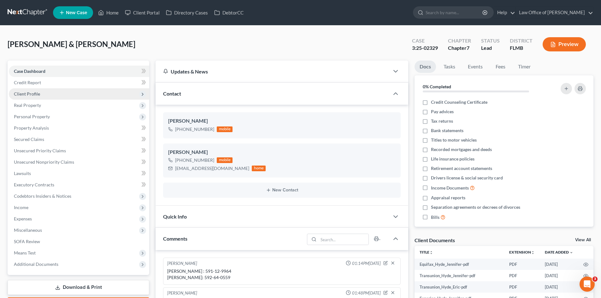  What do you see at coordinates (79, 71) in the screenshot?
I see `a: Case Dashboard` at bounding box center [79, 71].